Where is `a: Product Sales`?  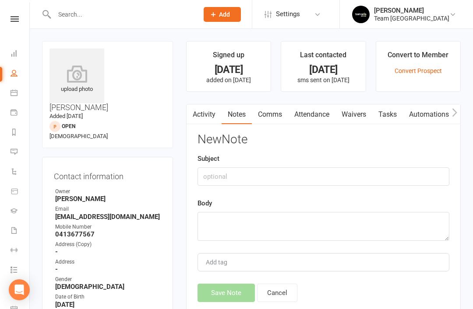
a: Product Sales is located at coordinates (20, 192).